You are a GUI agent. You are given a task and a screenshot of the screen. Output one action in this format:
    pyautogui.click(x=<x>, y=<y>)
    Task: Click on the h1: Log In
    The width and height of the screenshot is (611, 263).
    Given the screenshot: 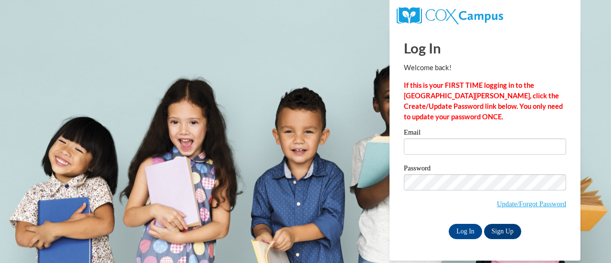 What is the action you would take?
    pyautogui.click(x=485, y=48)
    